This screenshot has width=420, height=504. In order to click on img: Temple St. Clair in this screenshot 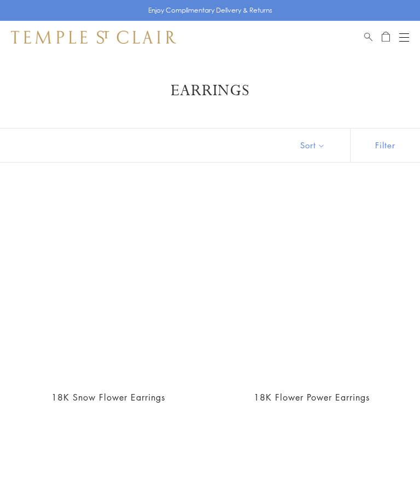, I will do `click(94, 37)`.